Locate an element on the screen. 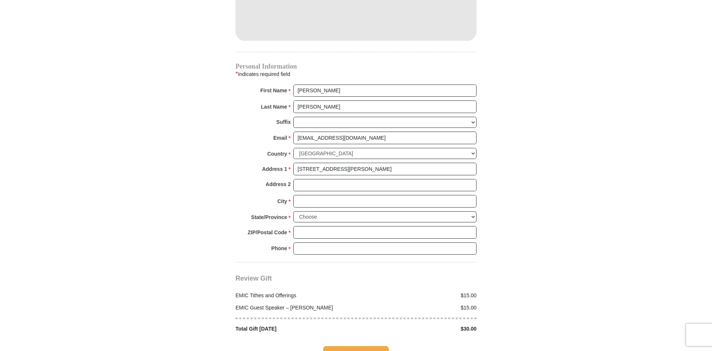 The width and height of the screenshot is (712, 351). strong: Country is located at coordinates (278, 154).